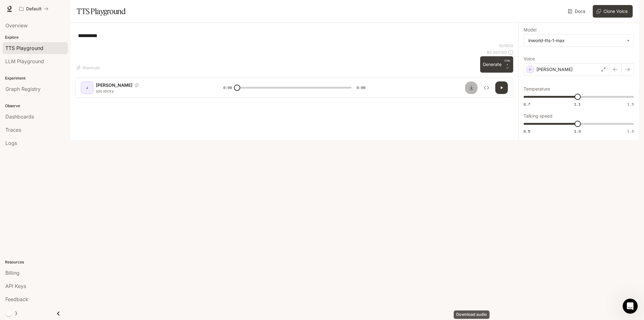  I want to click on button: Copy Voice ID, so click(137, 85).